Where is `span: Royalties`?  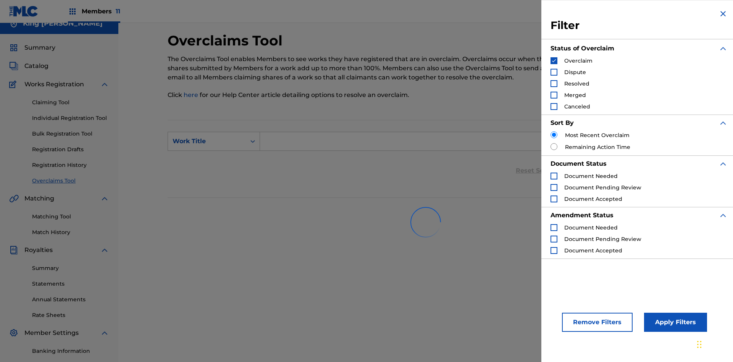
span: Royalties is located at coordinates (39, 250).